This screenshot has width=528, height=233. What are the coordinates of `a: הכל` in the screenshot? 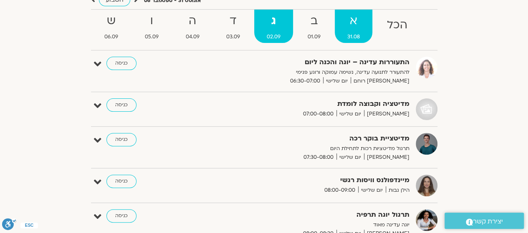 It's located at (396, 26).